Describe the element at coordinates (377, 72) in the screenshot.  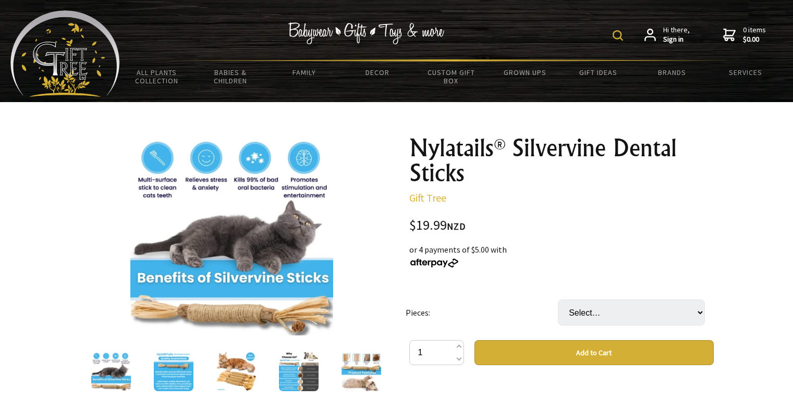
I see `a: Decor` at that location.